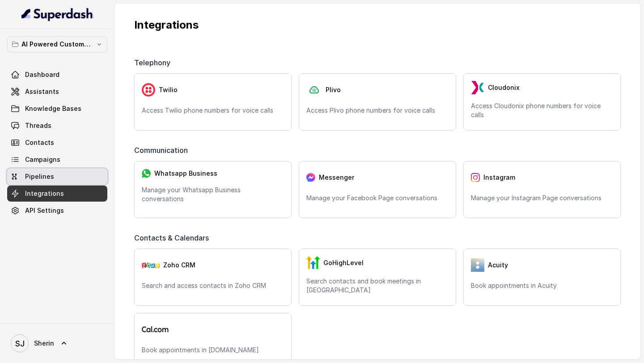 Image resolution: width=644 pixels, height=363 pixels. I want to click on img: messenger.2e14a0163066c29f9ca216c7989aa592.svg, so click(311, 177).